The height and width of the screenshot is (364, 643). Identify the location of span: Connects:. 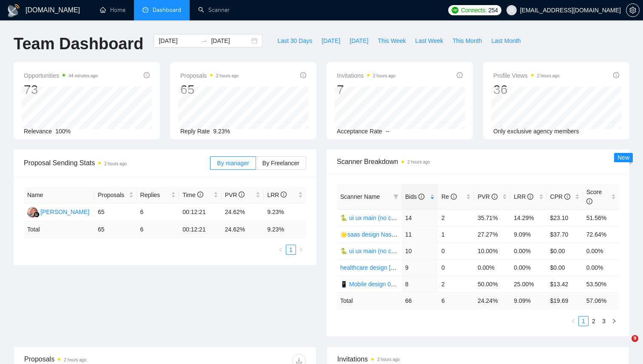
(474, 10).